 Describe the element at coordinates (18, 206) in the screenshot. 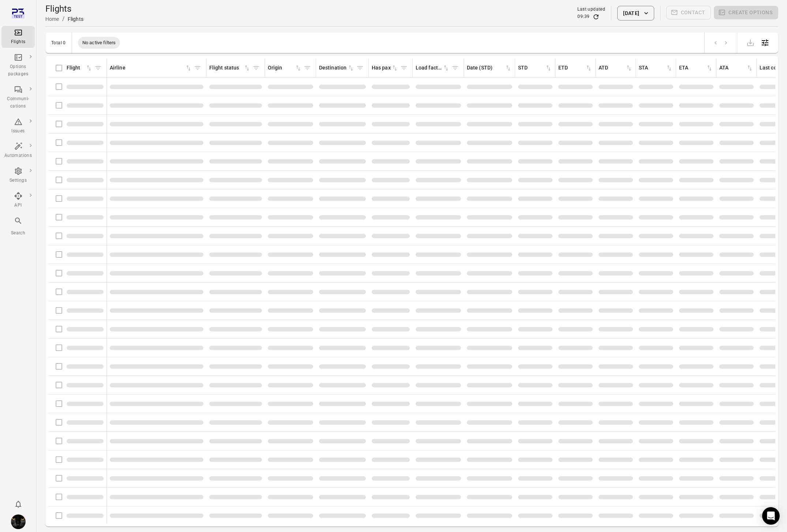

I see `div: API` at that location.